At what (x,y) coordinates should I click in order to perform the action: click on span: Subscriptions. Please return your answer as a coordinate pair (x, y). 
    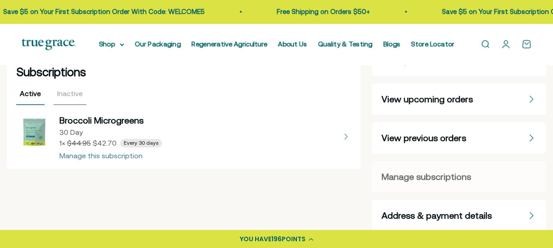
    Looking at the image, I should click on (51, 72).